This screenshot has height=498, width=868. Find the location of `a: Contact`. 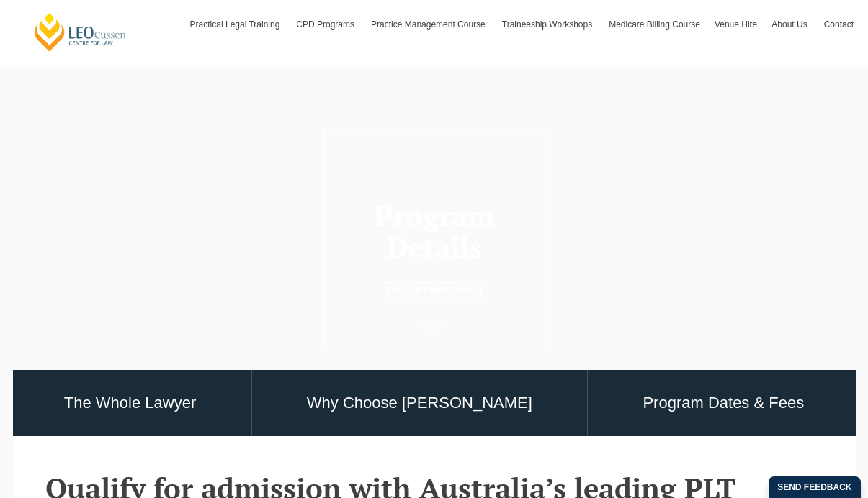

a: Contact is located at coordinates (839, 24).